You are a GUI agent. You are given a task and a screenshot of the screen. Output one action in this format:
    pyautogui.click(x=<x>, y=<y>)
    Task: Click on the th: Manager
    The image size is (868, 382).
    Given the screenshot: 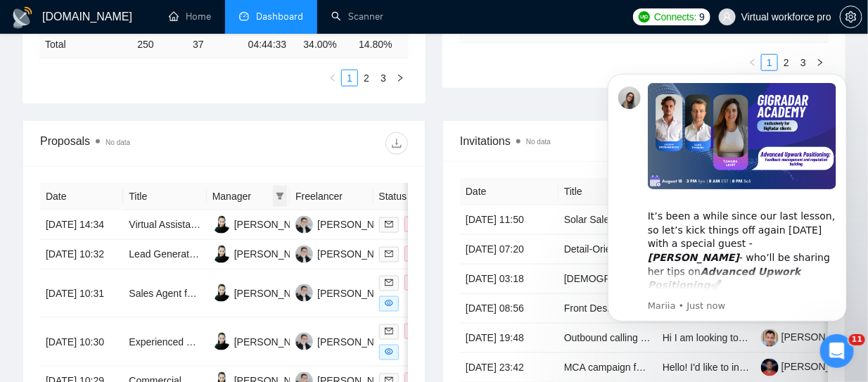 What is the action you would take?
    pyautogui.click(x=248, y=197)
    